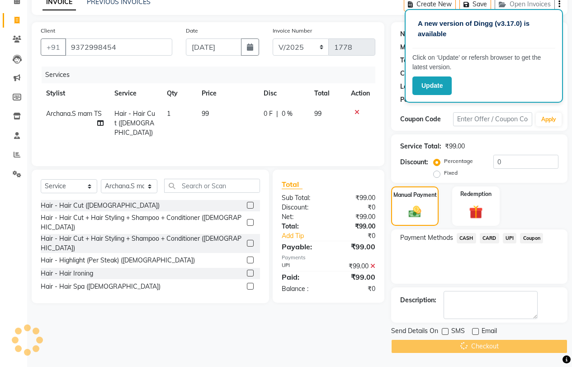 This screenshot has width=572, height=367. Describe the element at coordinates (410, 34) in the screenshot. I see `div: Name:` at that location.